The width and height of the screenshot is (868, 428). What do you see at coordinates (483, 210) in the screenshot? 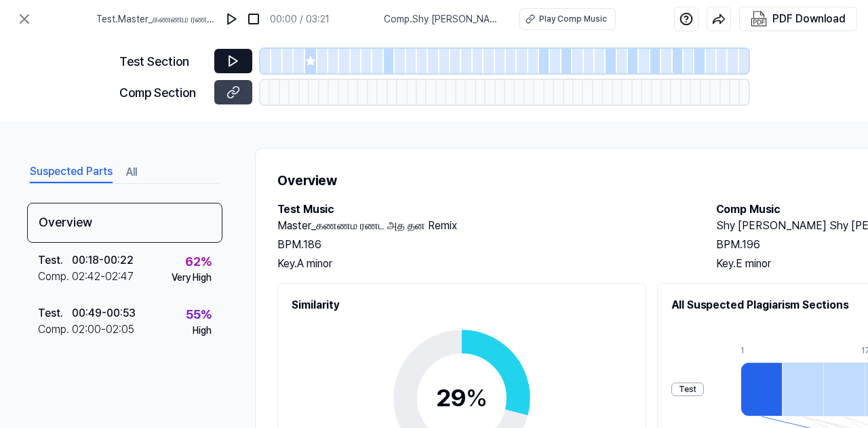
I see `h2: Test Music` at bounding box center [483, 210].